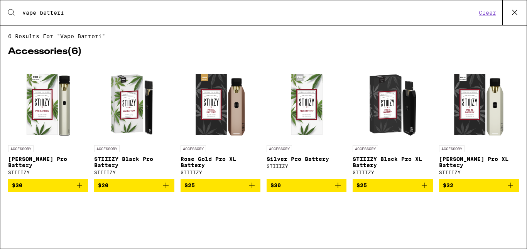 The image size is (527, 249). Describe the element at coordinates (134, 103) in the screenshot. I see `img: STIIIZY - STIIIZY Black Pro Battery` at that location.